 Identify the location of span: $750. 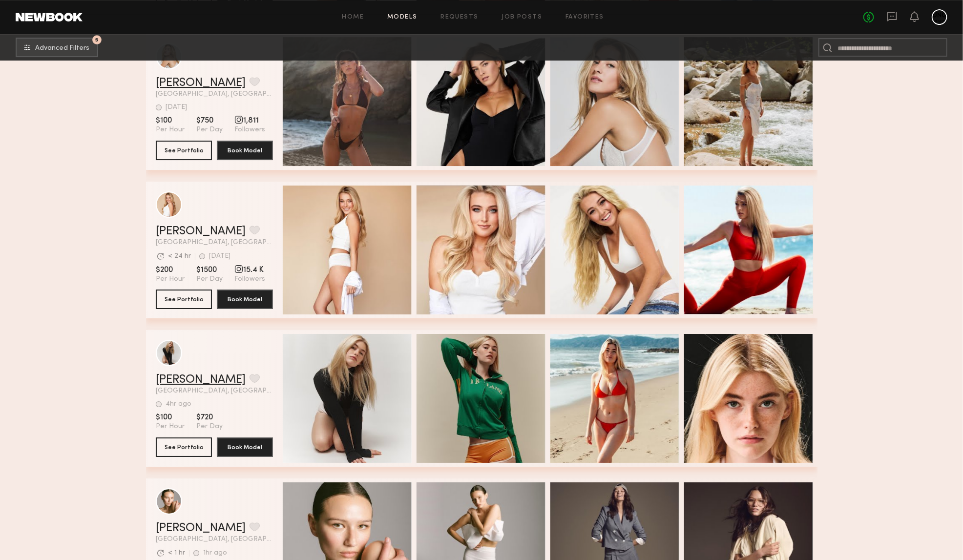
(210, 121).